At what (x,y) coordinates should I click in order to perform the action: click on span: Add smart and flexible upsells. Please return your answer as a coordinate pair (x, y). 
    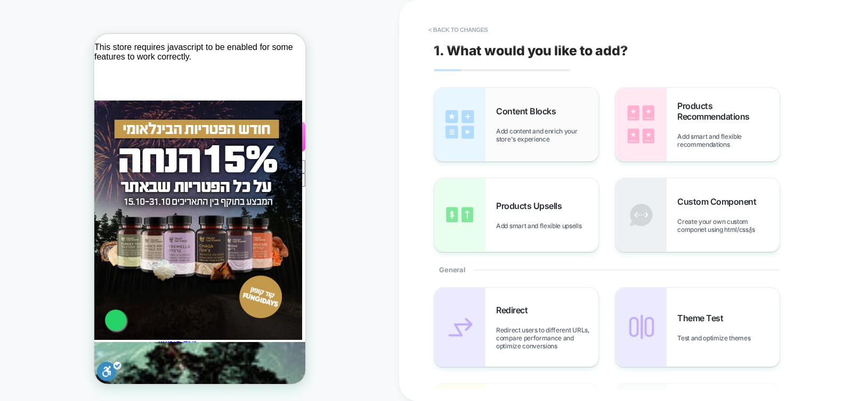
    Looking at the image, I should click on (541, 225).